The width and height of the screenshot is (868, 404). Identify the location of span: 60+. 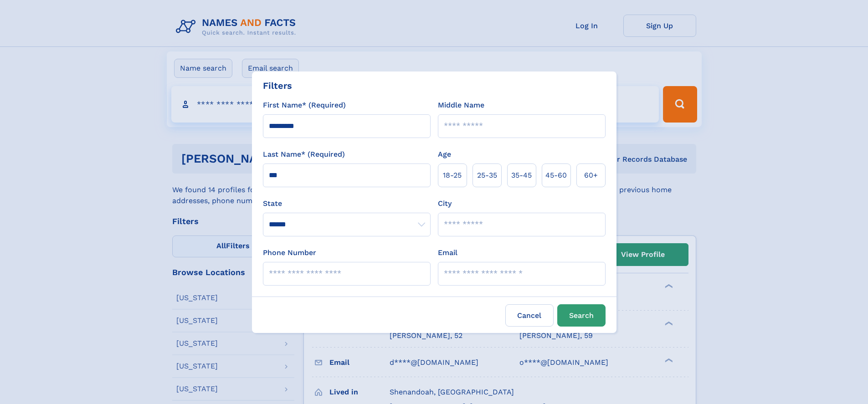
(591, 176).